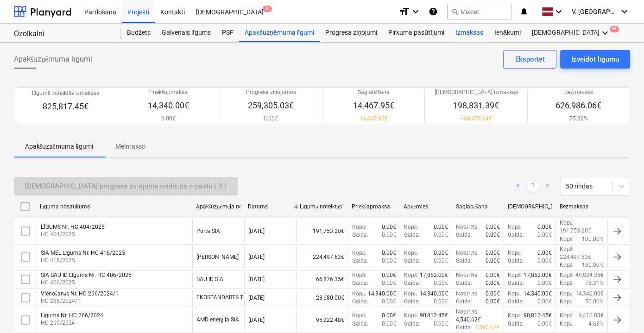 This screenshot has width=644, height=333. What do you see at coordinates (595, 59) in the screenshot?
I see `button: Izveidot līgumu` at bounding box center [595, 59].